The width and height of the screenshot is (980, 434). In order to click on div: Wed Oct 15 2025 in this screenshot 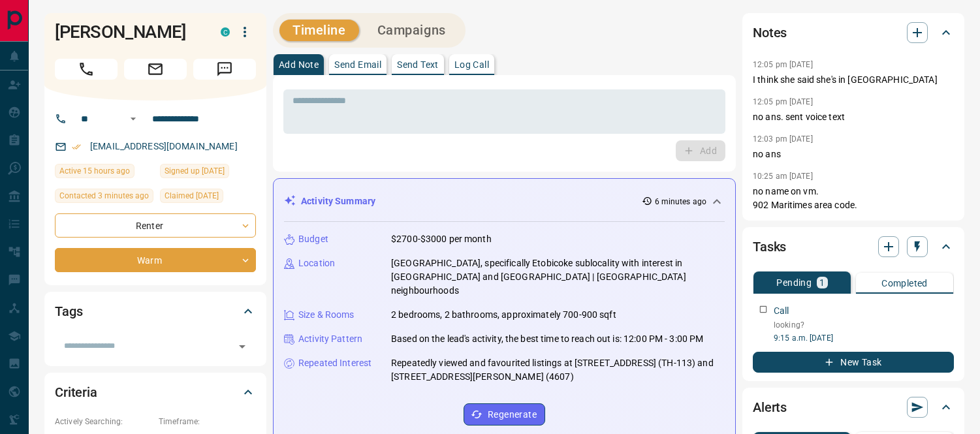, I will do `click(104, 198)`.